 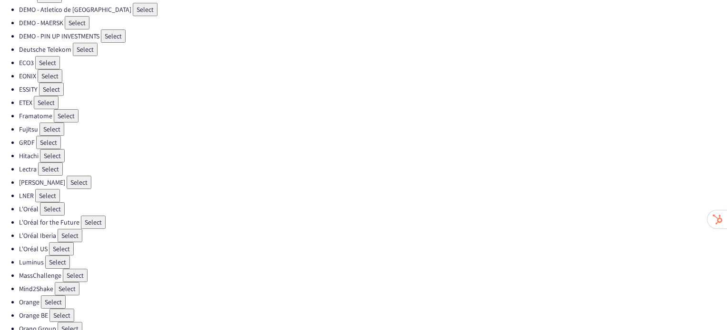 I want to click on li: L'Oréal for the Future, so click(x=373, y=223).